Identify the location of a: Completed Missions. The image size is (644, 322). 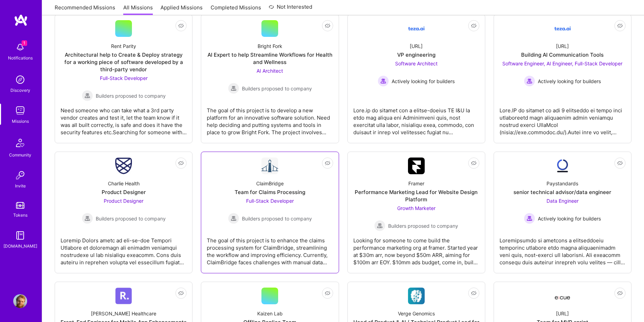
(235, 9).